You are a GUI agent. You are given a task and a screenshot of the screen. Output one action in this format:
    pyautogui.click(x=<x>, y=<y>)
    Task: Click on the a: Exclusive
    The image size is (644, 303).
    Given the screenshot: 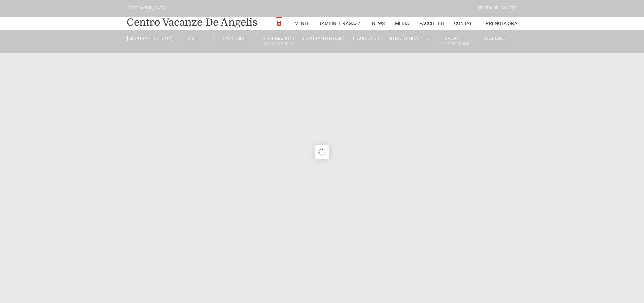 What is the action you would take?
    pyautogui.click(x=235, y=39)
    